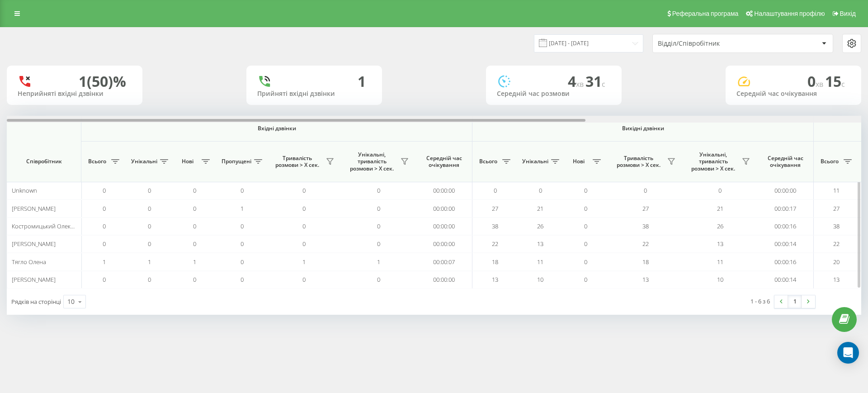 The height and width of the screenshot is (393, 868). What do you see at coordinates (49, 226) in the screenshot?
I see `span: Костромицький Олександр` at bounding box center [49, 226].